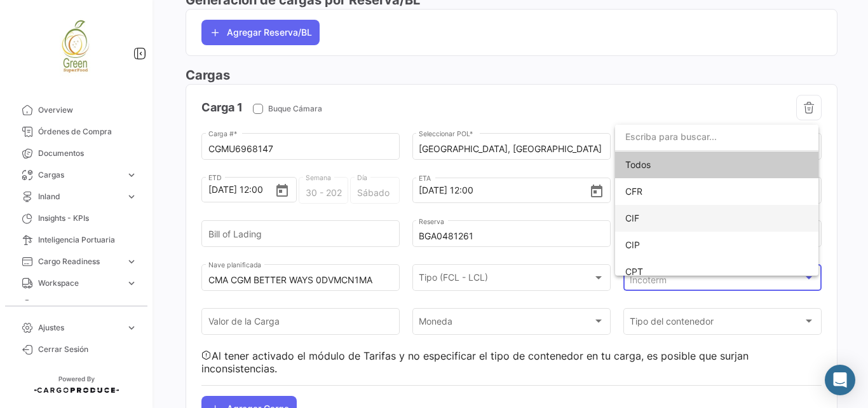  What do you see at coordinates (632, 217) in the screenshot?
I see `span: CIF` at bounding box center [632, 217].